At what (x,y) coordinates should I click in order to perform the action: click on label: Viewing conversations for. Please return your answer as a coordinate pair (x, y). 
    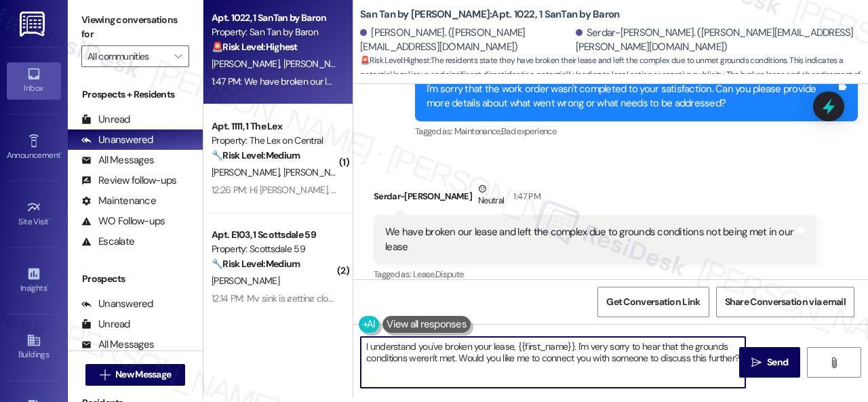
    Looking at the image, I should click on (135, 27).